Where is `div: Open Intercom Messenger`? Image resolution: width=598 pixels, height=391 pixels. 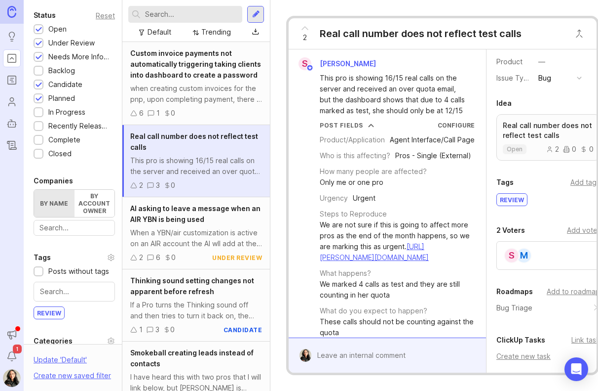
div: Open Intercom Messenger is located at coordinates (577, 369).